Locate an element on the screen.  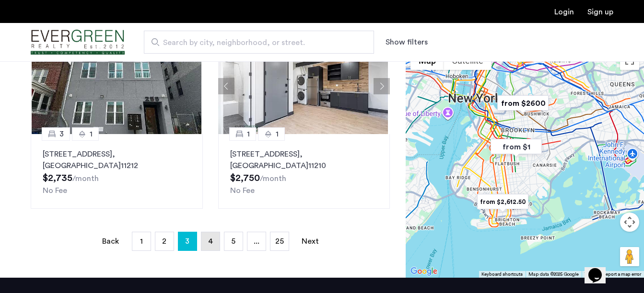
button: Drag Pegman onto the map to open Street View is located at coordinates (630, 257).